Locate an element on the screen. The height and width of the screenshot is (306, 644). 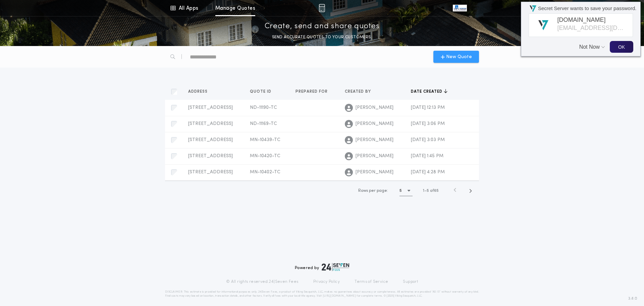
span: Prepared for is located at coordinates (313, 92).